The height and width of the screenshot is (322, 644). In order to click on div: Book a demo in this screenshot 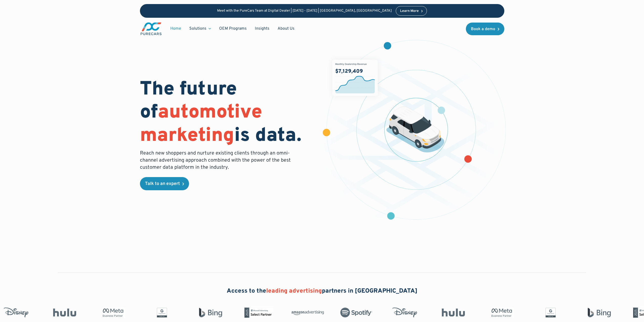, I will do `click(483, 29)`.